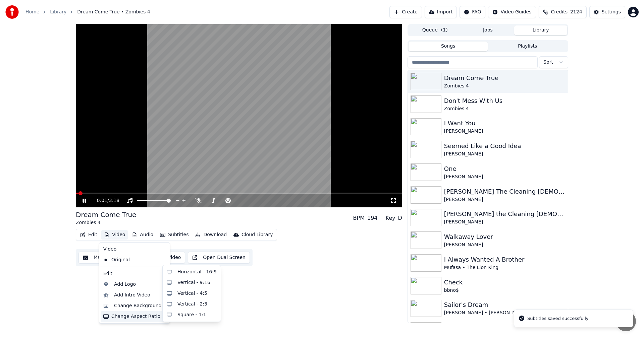 The height and width of the screenshot is (338, 644). Describe the element at coordinates (504, 282) in the screenshot. I see `div: Check` at that location.